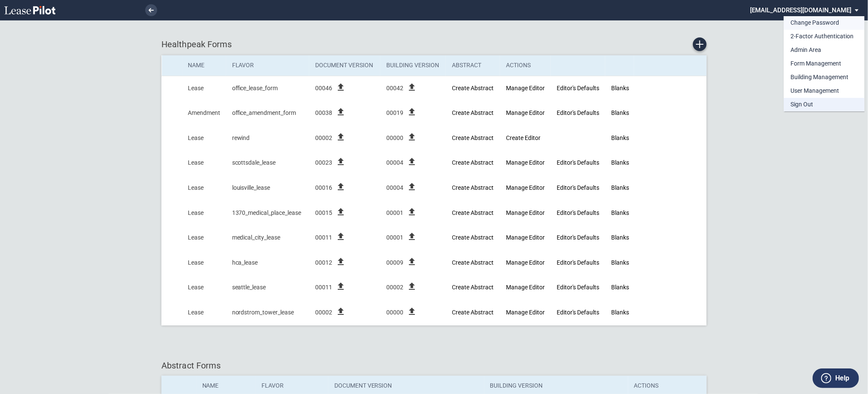 This screenshot has width=868, height=394. What do you see at coordinates (806, 50) in the screenshot?
I see `div: Admin Area` at bounding box center [806, 50].